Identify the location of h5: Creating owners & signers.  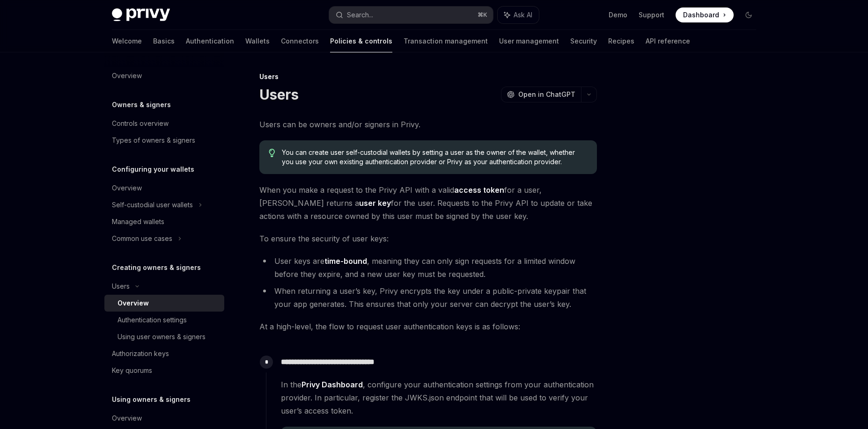
(156, 267).